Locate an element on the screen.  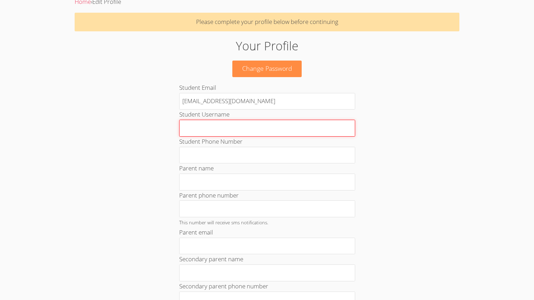
label: Secondary parent phone number is located at coordinates (224, 286).